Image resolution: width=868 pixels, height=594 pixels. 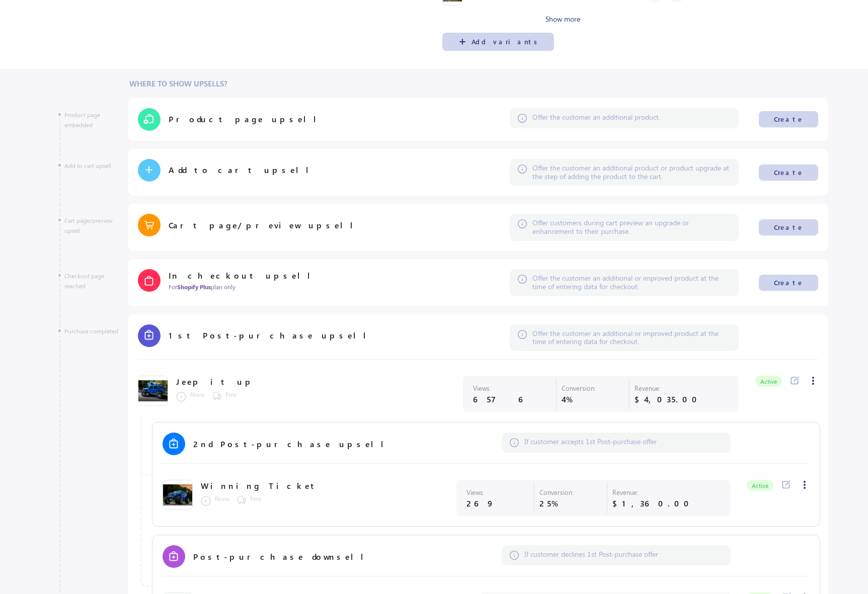 I want to click on span: $1,360.00, so click(x=666, y=503).